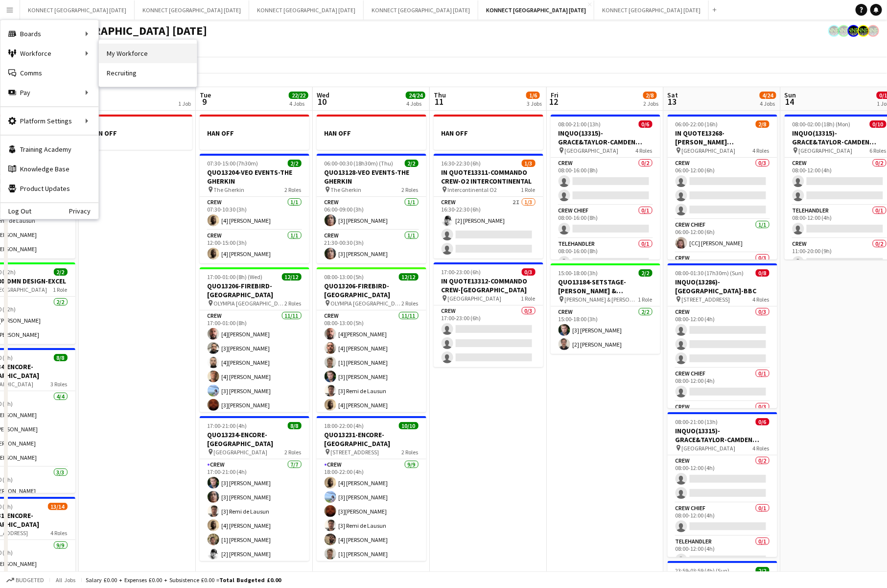  I want to click on span: All jobs, so click(65, 580).